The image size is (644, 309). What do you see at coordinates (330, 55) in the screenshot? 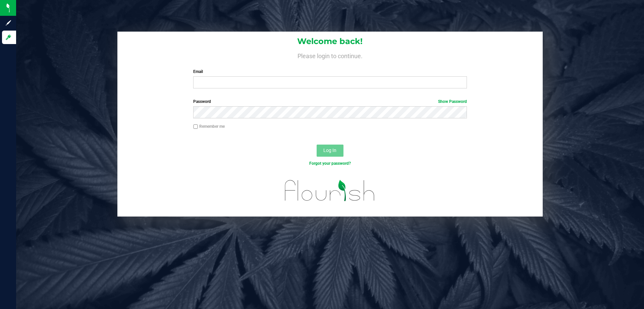
I see `h4: Please login to continue.` at bounding box center [330, 55].